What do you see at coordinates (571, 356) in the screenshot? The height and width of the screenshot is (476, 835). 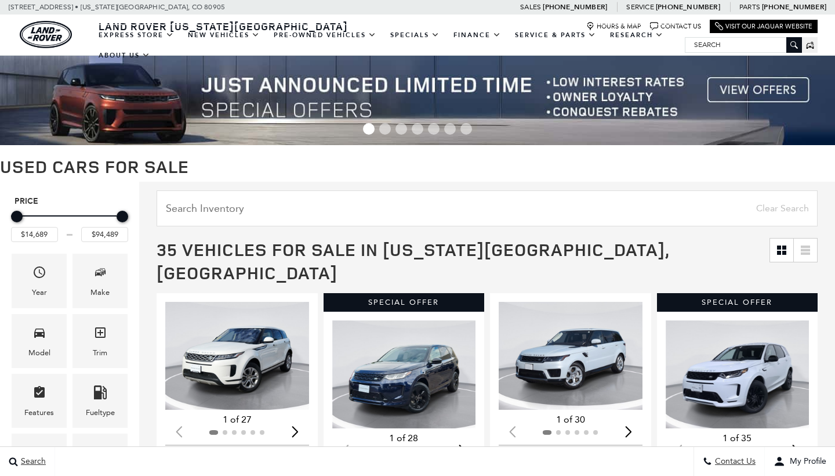 I see `img: 2018 Land Rover Range Rover Sport HSE 1` at bounding box center [571, 356].